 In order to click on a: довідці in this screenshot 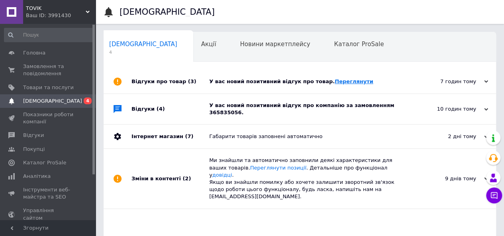, I will do `click(222, 175)`.